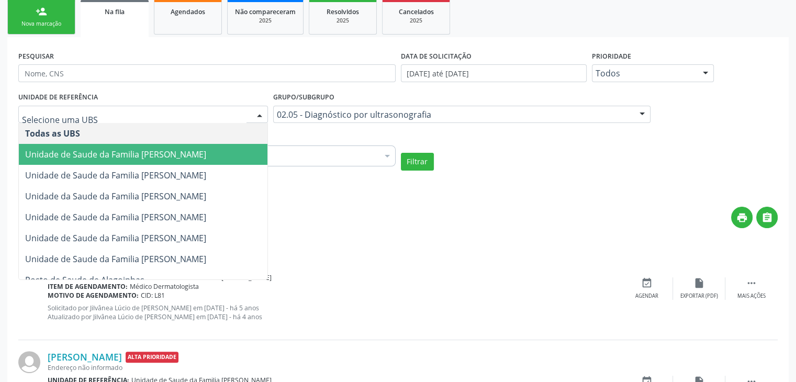 The width and height of the screenshot is (796, 382). Describe the element at coordinates (115, 12) in the screenshot. I see `span: Na fila` at that location.